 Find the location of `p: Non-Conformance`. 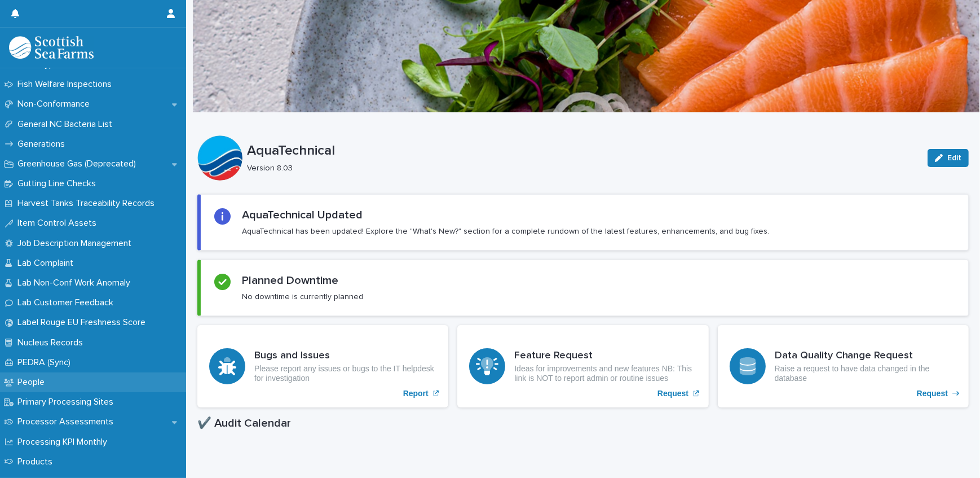

p: Non-Conformance is located at coordinates (56, 104).